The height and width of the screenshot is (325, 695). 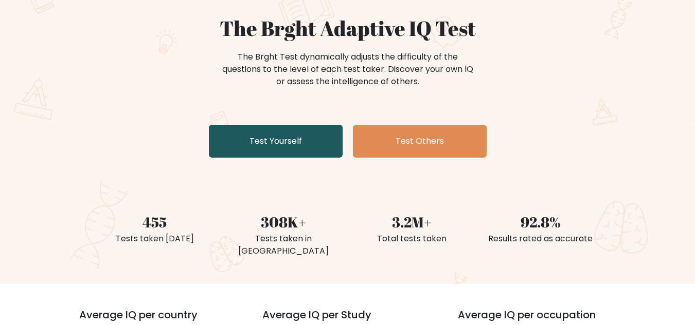 What do you see at coordinates (540, 239) in the screenshot?
I see `div: Results rated as accurate` at bounding box center [540, 239].